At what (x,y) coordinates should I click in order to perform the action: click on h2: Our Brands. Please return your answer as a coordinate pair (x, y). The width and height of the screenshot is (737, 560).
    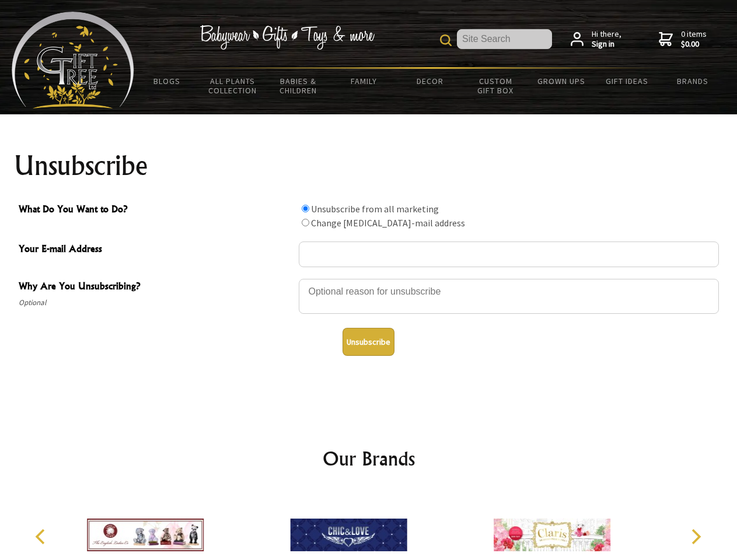
    Looking at the image, I should click on (368, 458).